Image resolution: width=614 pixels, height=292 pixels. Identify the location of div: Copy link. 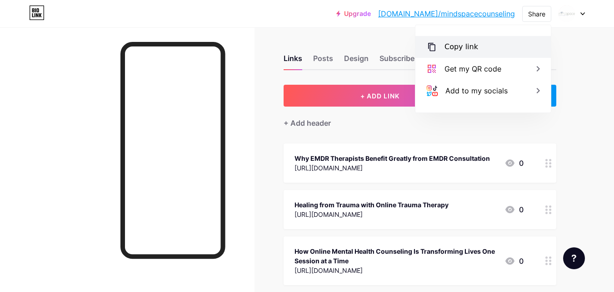
(462, 47).